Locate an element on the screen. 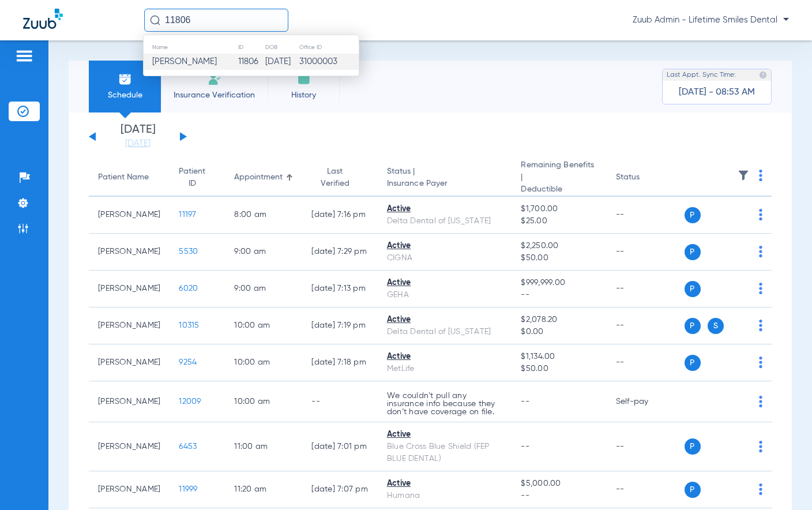  span: Schedule is located at coordinates (125, 96).